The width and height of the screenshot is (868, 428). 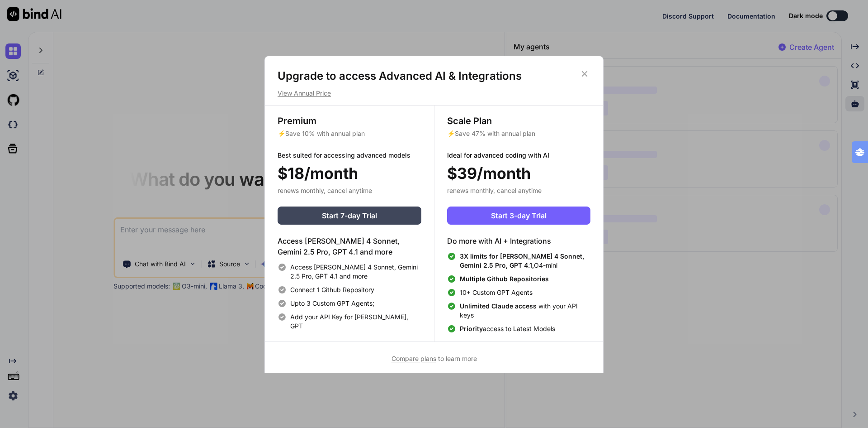 I want to click on button: Start 3-day Trial, so click(x=518, y=216).